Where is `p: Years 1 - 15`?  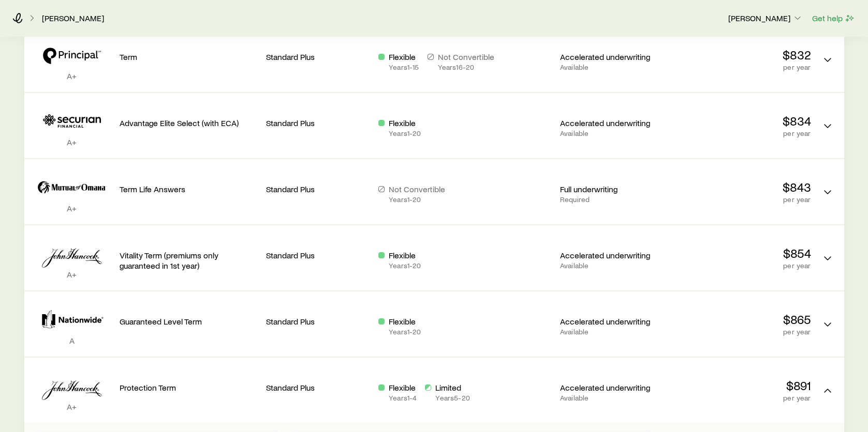
p: Years 1 - 15 is located at coordinates (403, 67).